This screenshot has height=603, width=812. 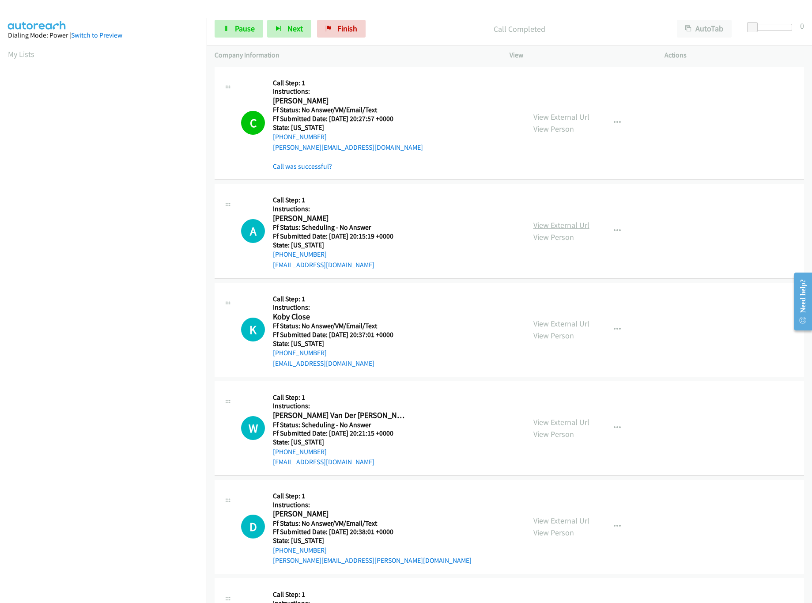 What do you see at coordinates (295, 28) in the screenshot?
I see `span: Next` at bounding box center [295, 28].